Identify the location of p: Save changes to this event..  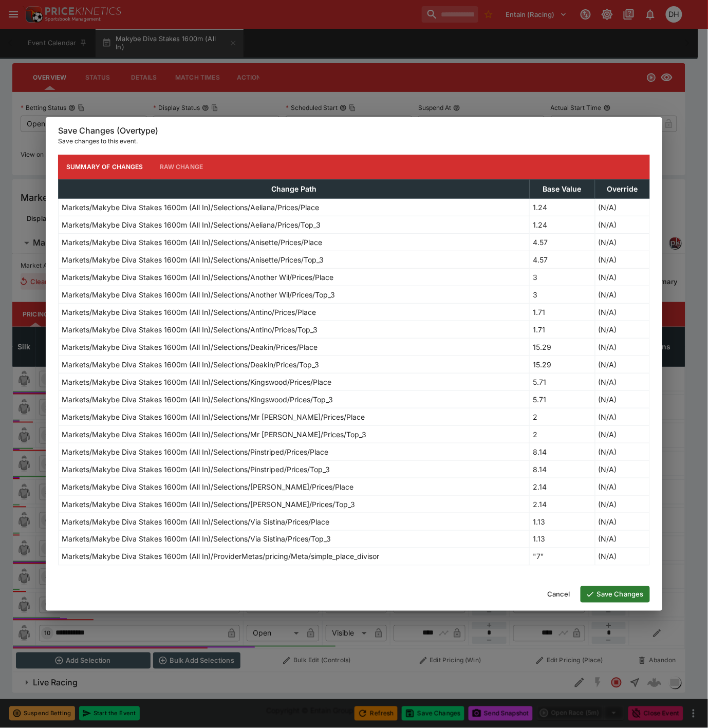
(354, 141).